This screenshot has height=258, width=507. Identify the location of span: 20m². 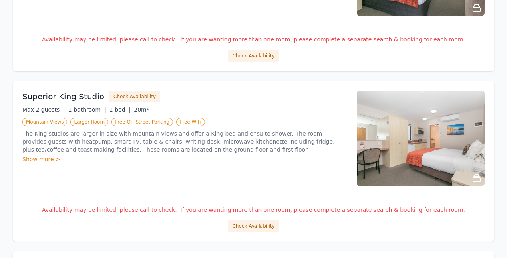
(141, 110).